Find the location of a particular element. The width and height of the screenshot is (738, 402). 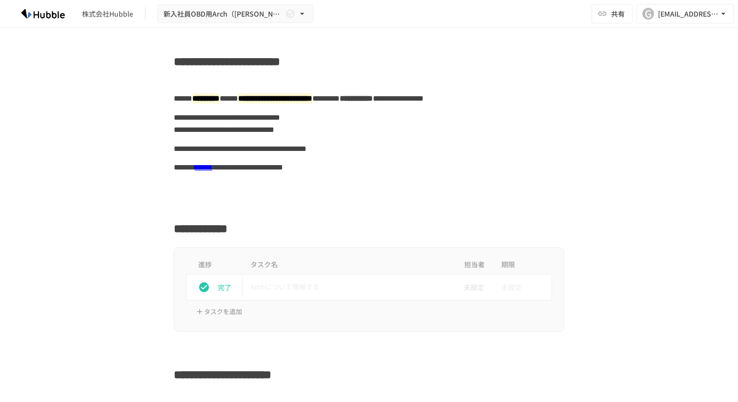

img: HzDRNkGCf7KYO4GfwKnzITak6oVsp5RHeZBEM1dQFiQ is located at coordinates (43, 14).